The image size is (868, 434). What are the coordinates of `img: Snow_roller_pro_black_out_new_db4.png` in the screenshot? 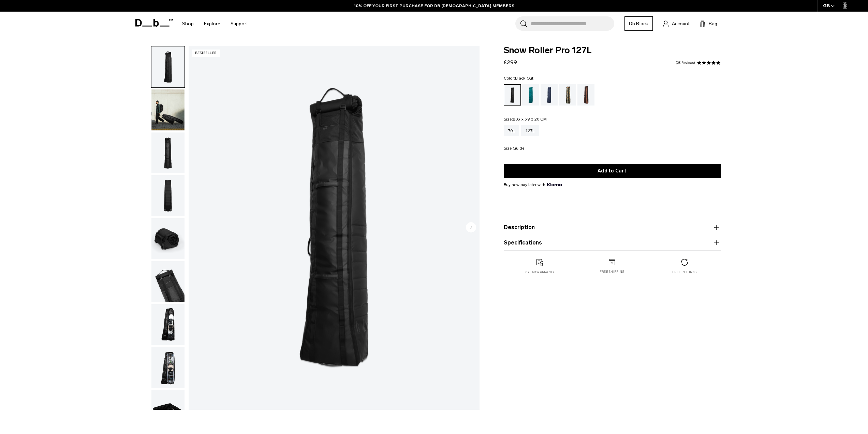 It's located at (168, 410).